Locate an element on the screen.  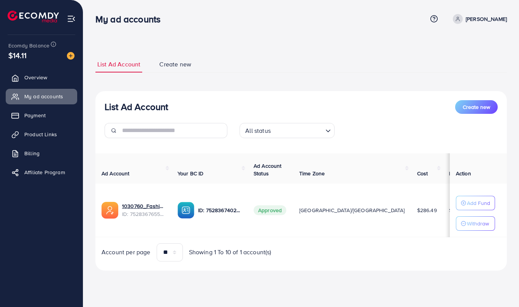
span: $14.11 is located at coordinates (17, 55).